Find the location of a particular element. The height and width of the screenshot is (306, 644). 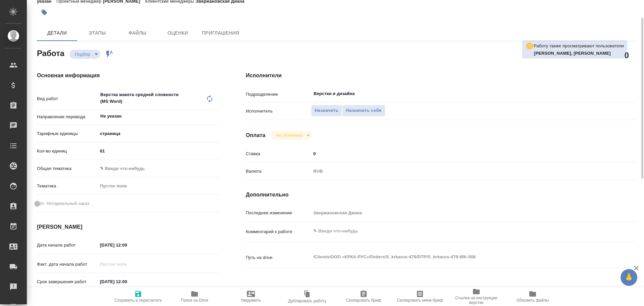

p: Работу также просматривают пользователи is located at coordinates (578, 46).